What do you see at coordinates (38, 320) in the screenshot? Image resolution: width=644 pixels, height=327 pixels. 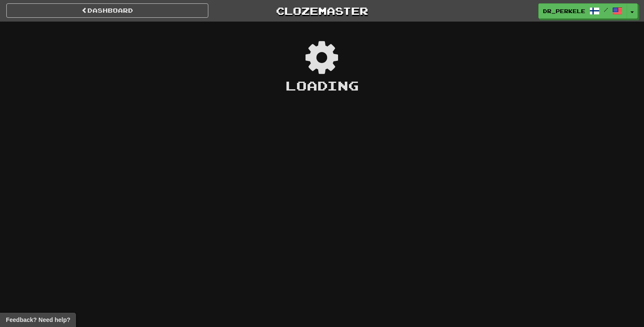 I see `span: Open feedback widget` at bounding box center [38, 320].